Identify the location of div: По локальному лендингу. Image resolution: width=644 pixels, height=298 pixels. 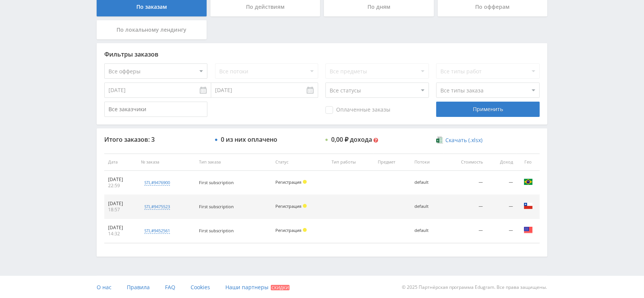
(151, 30).